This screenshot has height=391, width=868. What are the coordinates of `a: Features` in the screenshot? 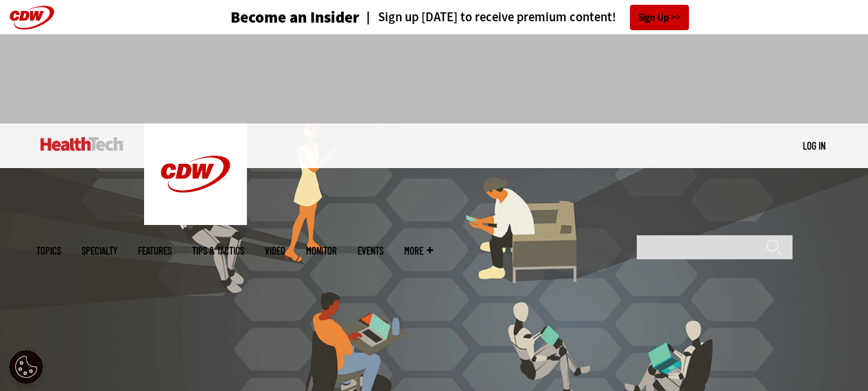 It's located at (155, 250).